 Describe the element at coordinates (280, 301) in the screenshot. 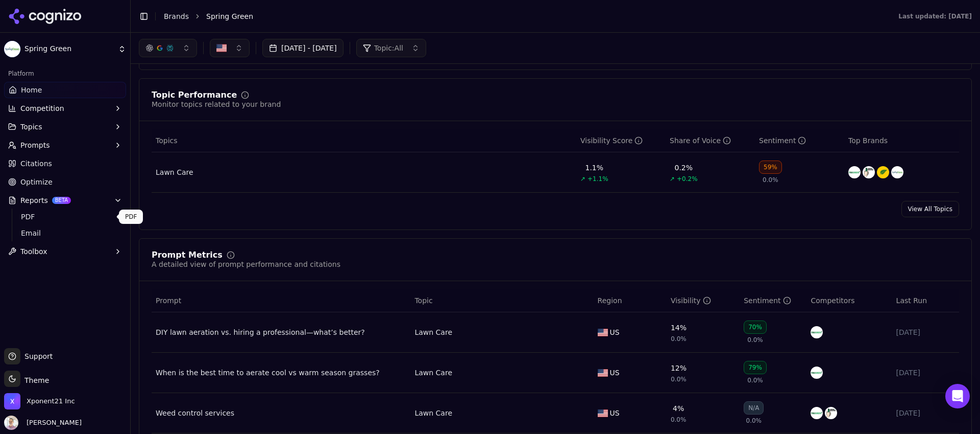

I see `th: Prompt` at that location.